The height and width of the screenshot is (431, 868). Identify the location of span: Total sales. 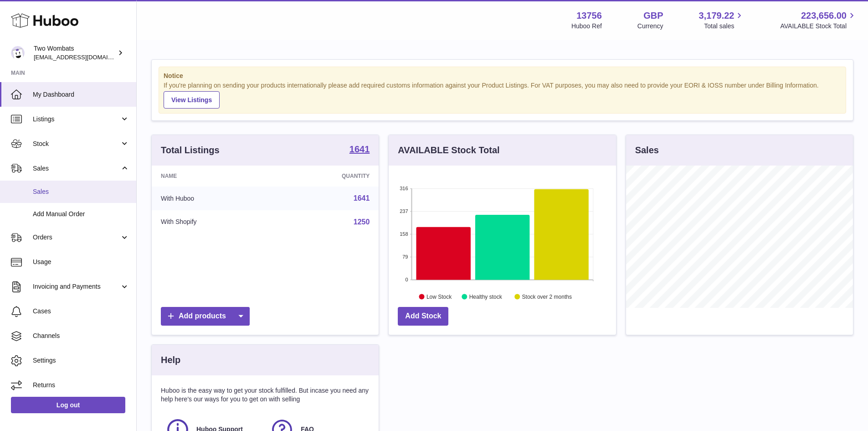
(724, 26).